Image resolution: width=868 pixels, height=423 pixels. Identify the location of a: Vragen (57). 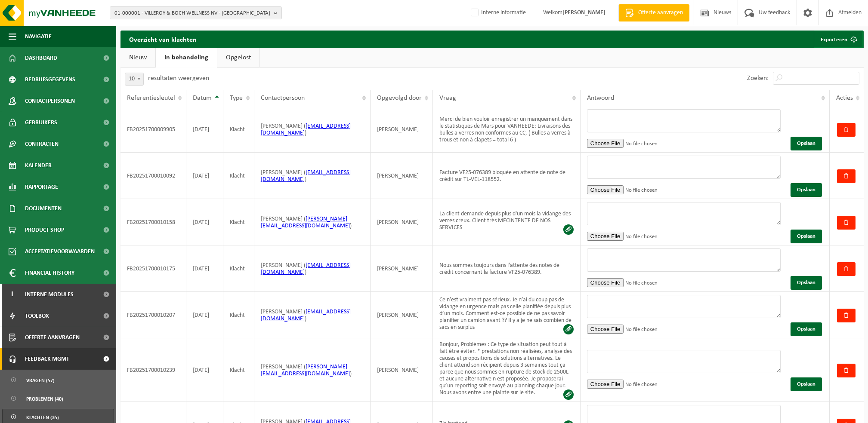
(58, 380).